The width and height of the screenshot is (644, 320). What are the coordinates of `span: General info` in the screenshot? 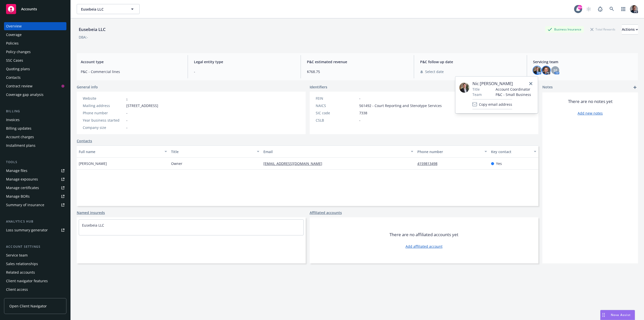 It's located at (87, 87).